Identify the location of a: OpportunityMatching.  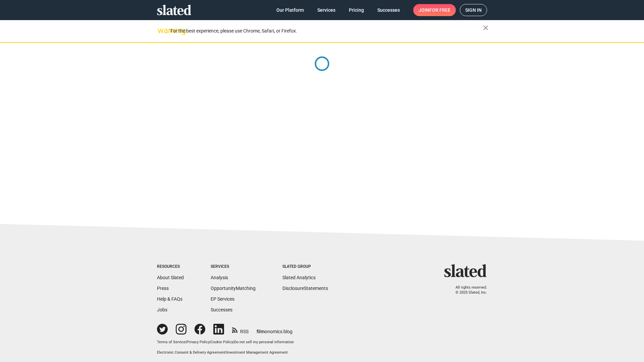
(233, 288).